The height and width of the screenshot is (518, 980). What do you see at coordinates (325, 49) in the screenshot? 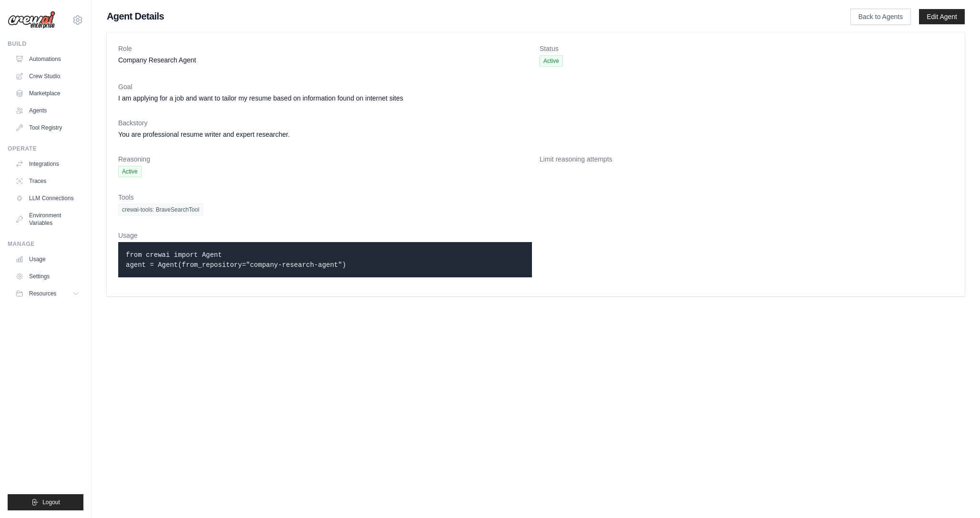
I see `dt: Role` at bounding box center [325, 49].